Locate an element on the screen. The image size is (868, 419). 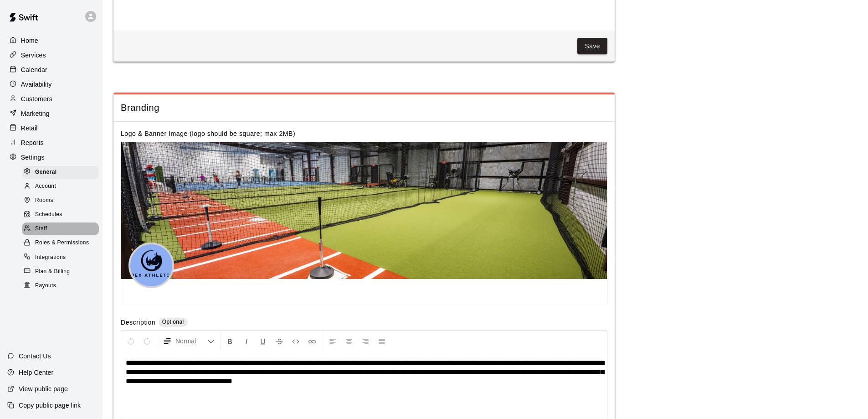
label: Description is located at coordinates (138, 322).